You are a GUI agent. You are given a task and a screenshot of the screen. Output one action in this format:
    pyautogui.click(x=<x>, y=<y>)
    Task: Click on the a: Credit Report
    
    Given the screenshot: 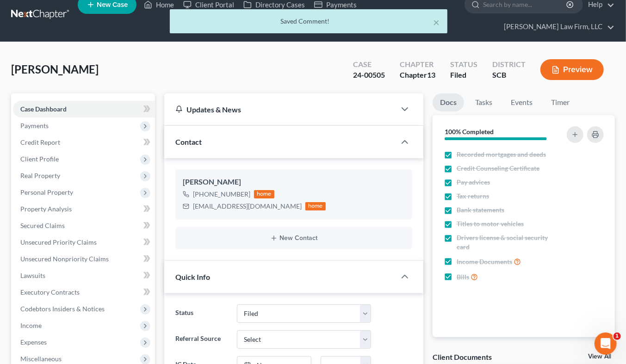 What is the action you would take?
    pyautogui.click(x=84, y=143)
    